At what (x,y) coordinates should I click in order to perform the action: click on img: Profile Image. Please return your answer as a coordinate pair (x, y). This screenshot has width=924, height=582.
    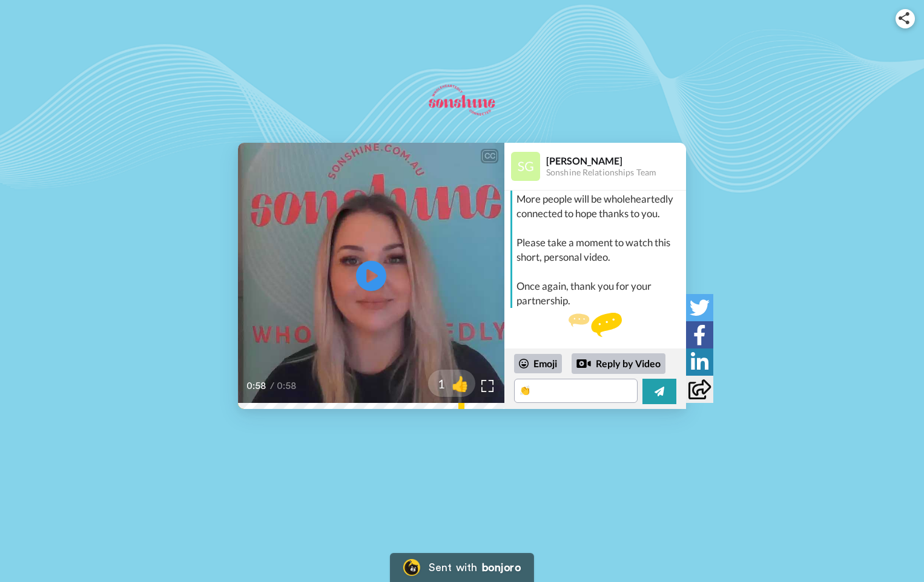
    Looking at the image, I should click on (526, 167).